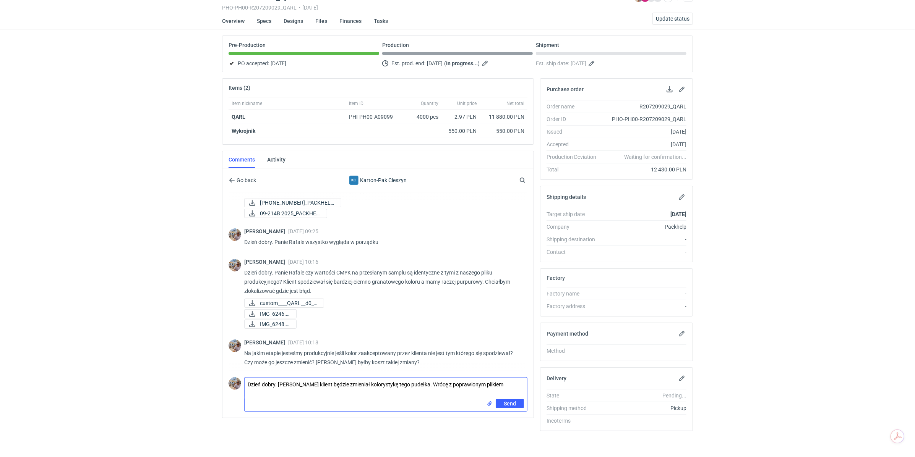  What do you see at coordinates (284, 303) in the screenshot?
I see `a: custom____QARL__d0__...` at bounding box center [284, 303].